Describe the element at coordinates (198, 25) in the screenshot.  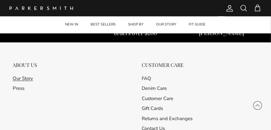
I see `a: FIT GUIDE` at that location.